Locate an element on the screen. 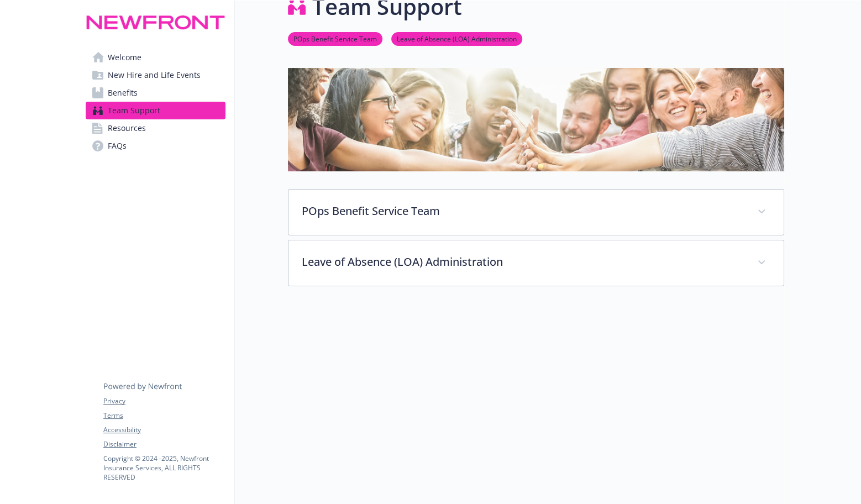  a: Team Support is located at coordinates (155, 111).